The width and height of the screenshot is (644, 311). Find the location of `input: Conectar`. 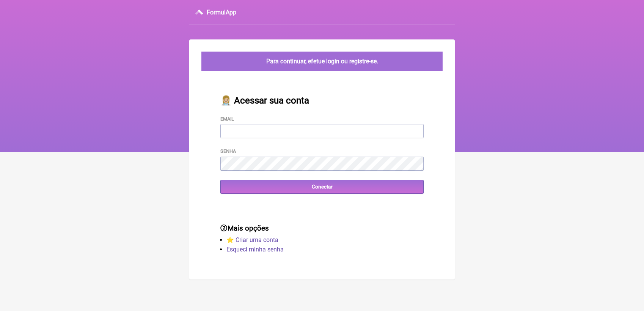

input: Conectar is located at coordinates (322, 187).